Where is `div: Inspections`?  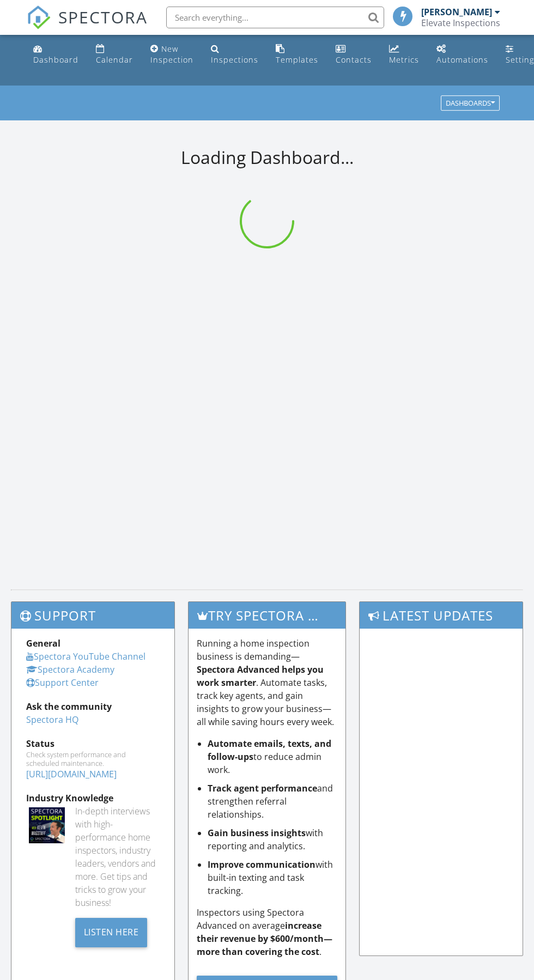
div: Inspections is located at coordinates (235, 60).